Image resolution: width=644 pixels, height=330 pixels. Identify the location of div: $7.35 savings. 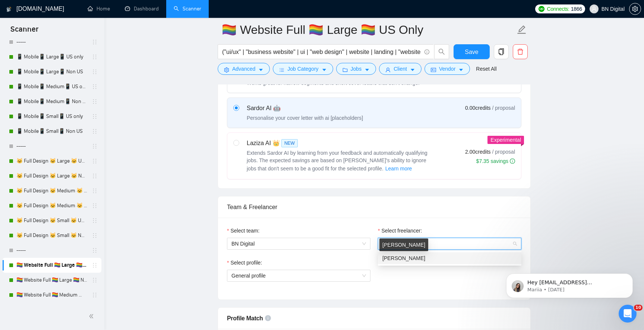
(496, 161).